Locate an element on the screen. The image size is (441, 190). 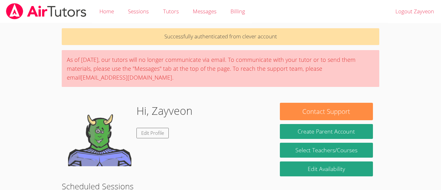
a: Edit Profile is located at coordinates (153, 133).